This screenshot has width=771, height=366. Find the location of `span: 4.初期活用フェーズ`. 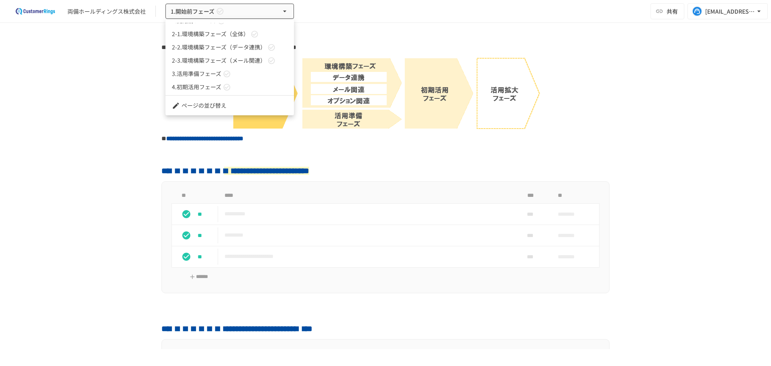

span: 4.初期活用フェーズ is located at coordinates (196, 87).